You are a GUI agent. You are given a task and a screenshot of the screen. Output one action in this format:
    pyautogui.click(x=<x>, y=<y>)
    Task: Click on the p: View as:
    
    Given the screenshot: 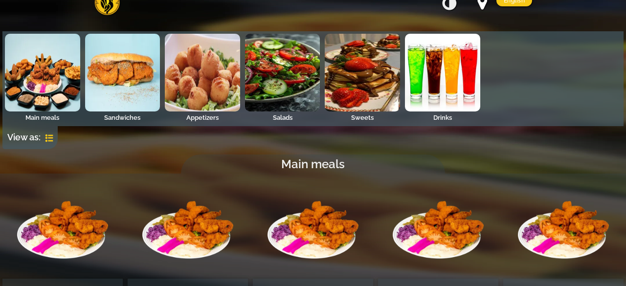 What is the action you would take?
    pyautogui.click(x=24, y=137)
    